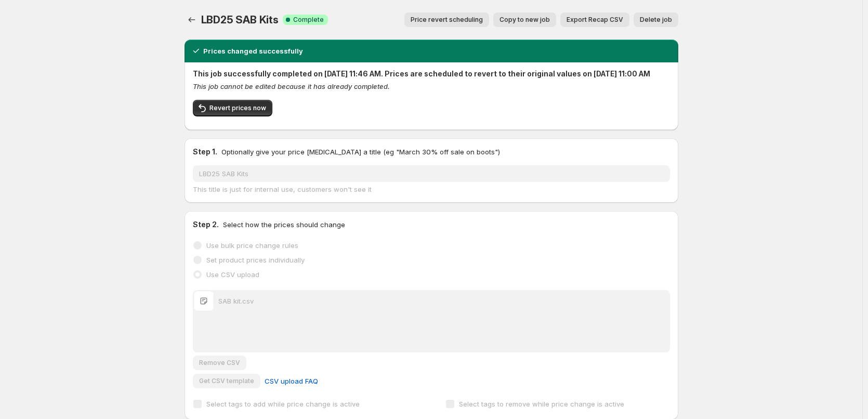 The width and height of the screenshot is (868, 419). I want to click on button: Delete job, so click(656, 20).